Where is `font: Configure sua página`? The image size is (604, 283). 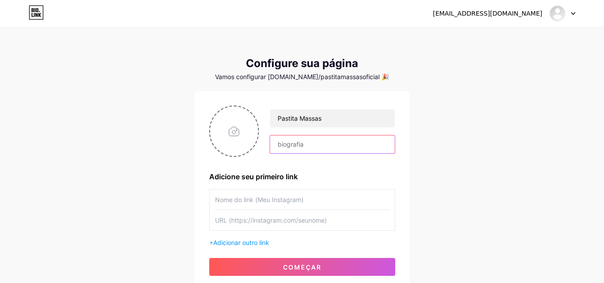 font: Configure sua página is located at coordinates (302, 63).